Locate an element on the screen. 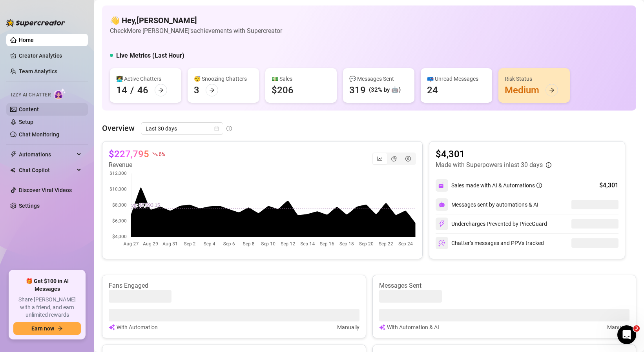  article: $4,301 is located at coordinates (493, 154).